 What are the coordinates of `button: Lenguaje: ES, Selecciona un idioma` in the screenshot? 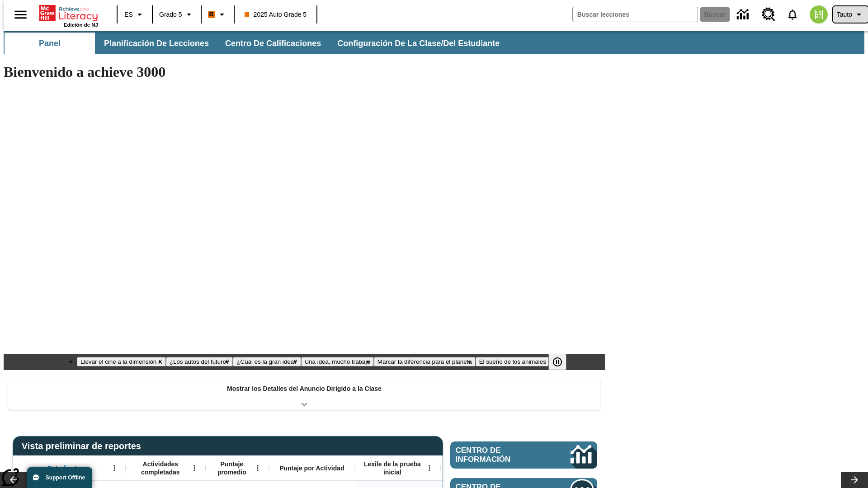 It's located at (135, 14).